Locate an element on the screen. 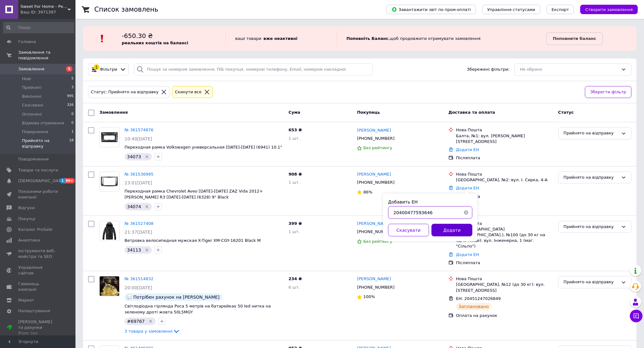 Image resolution: width=644 pixels, height=348 pixels. span: 34113 is located at coordinates (134, 250).